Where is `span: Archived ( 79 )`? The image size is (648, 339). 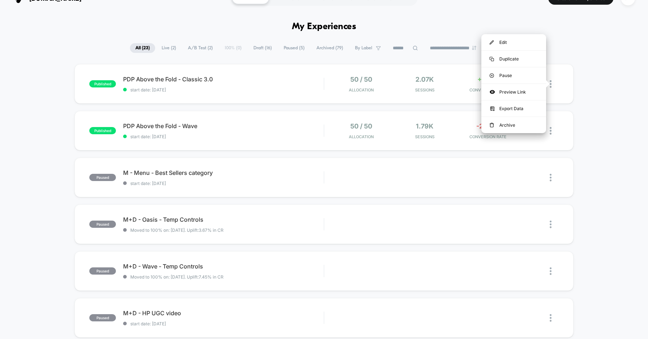 span: Archived ( 79 ) is located at coordinates (330, 48).